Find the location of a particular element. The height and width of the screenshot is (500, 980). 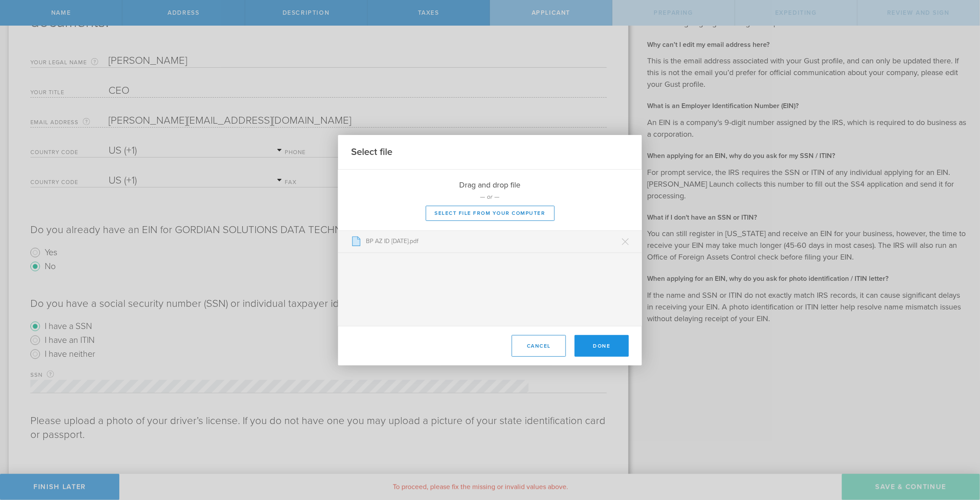

em: — or — is located at coordinates (490, 196).